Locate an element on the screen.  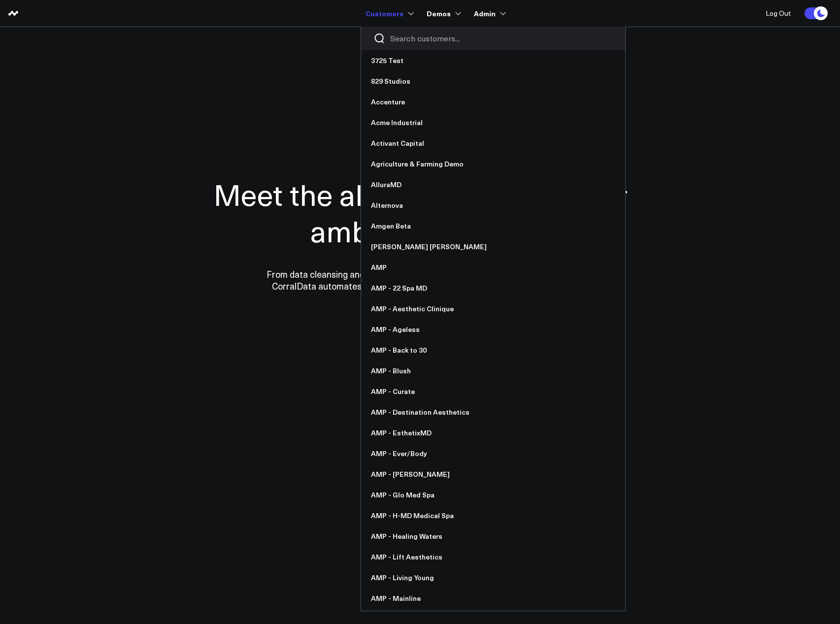
a: AMP - Healing Waters is located at coordinates (493, 536).